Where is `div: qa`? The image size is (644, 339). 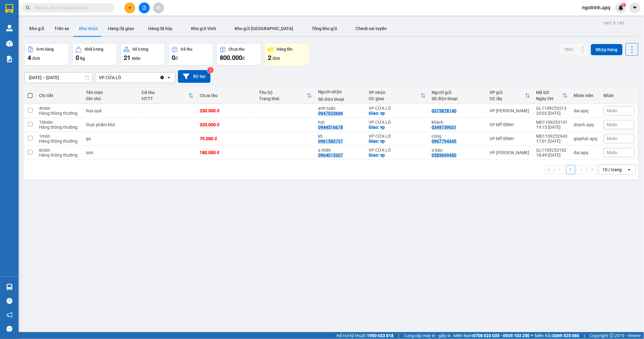
div: qa is located at coordinates (111, 139).